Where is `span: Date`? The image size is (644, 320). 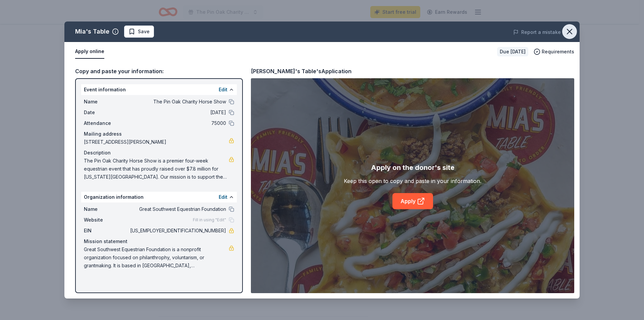 span: Date is located at coordinates (106, 112).